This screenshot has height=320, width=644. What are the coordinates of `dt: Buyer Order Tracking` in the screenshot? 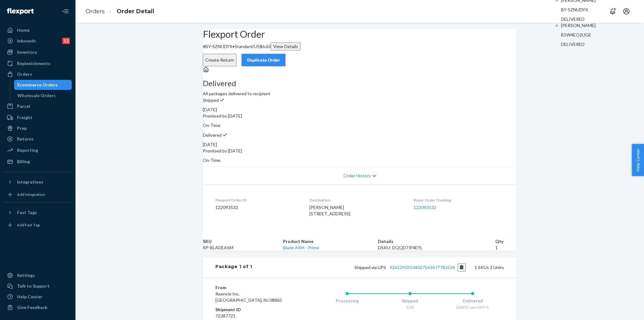 It's located at (459, 200).